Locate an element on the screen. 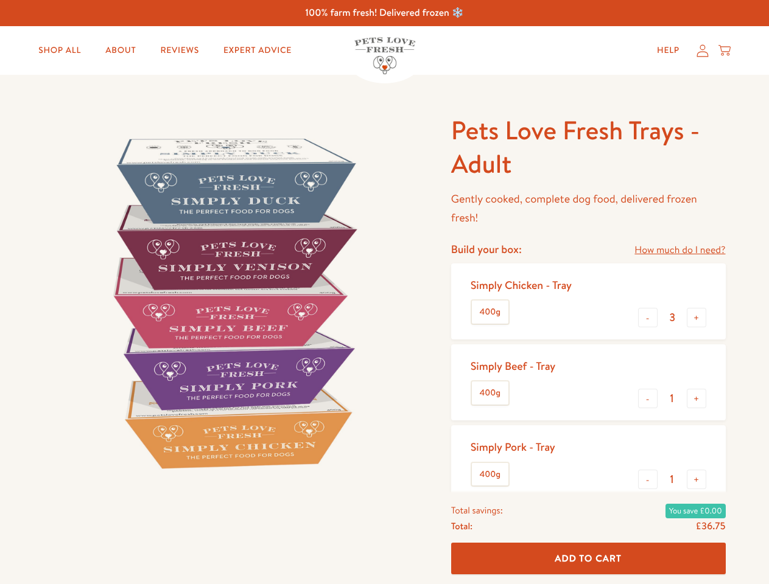 Image resolution: width=769 pixels, height=584 pixels. a: Shop All is located at coordinates (60, 51).